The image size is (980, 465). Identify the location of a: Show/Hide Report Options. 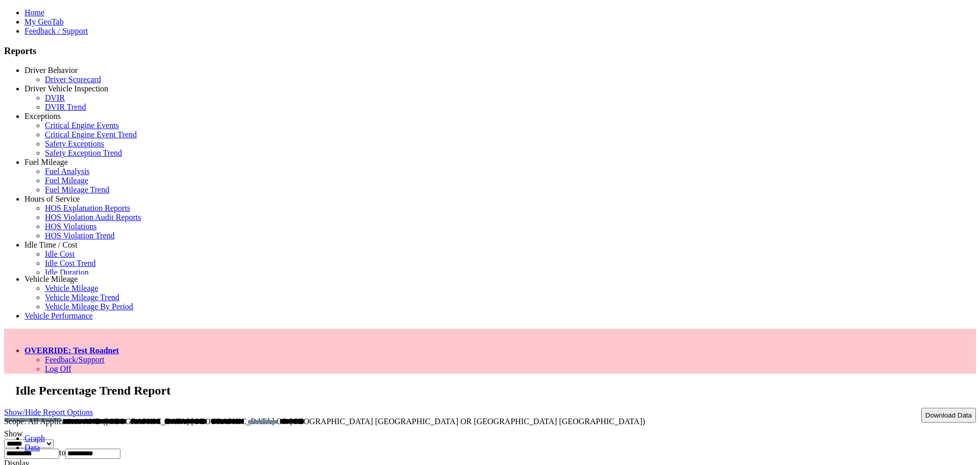
(49, 412).